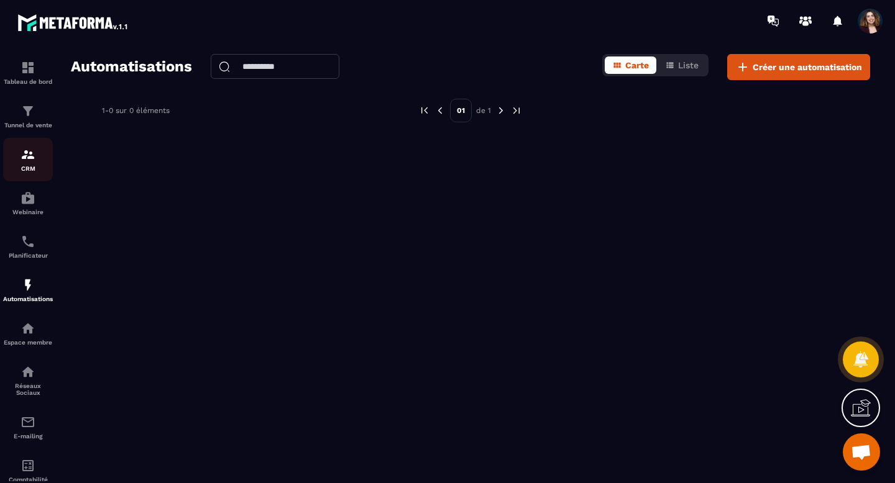  Describe the element at coordinates (28, 116) in the screenshot. I see `a: formationformationTunnel de vente` at that location.